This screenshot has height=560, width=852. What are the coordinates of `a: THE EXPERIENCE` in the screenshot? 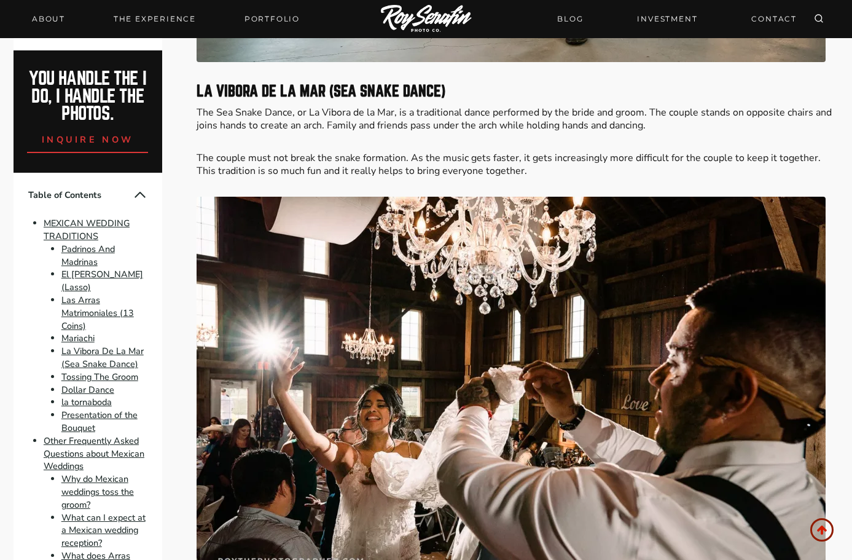 It's located at (155, 19).